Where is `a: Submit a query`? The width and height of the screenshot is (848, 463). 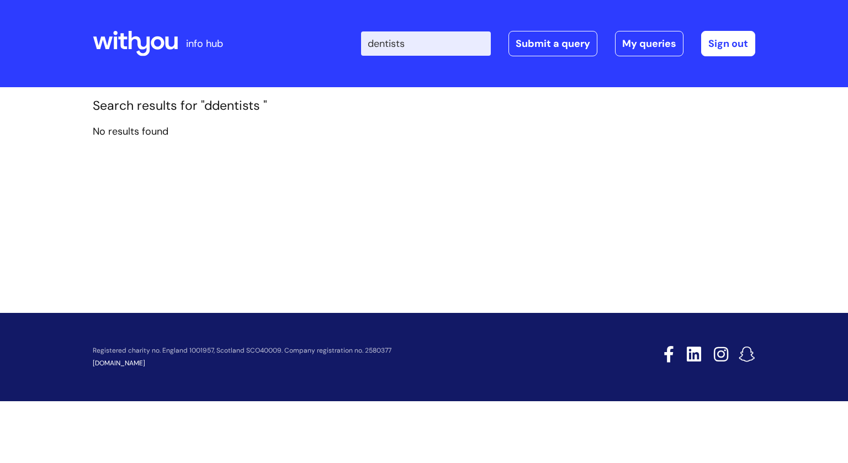 a: Submit a query is located at coordinates (553, 44).